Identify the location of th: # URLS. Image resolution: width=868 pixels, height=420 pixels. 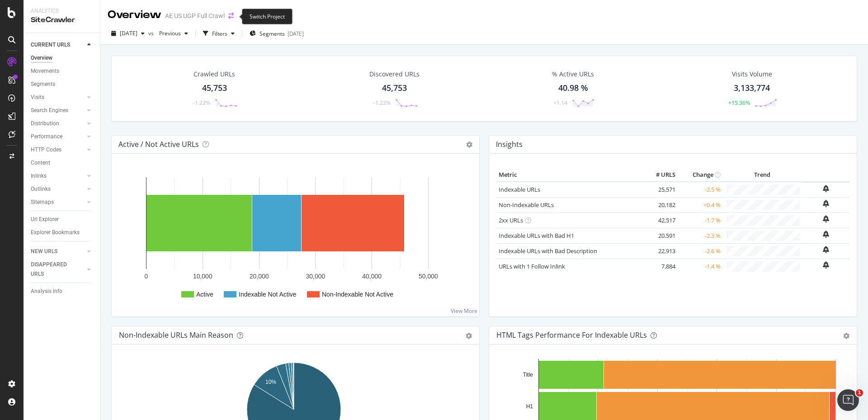
(660, 175).